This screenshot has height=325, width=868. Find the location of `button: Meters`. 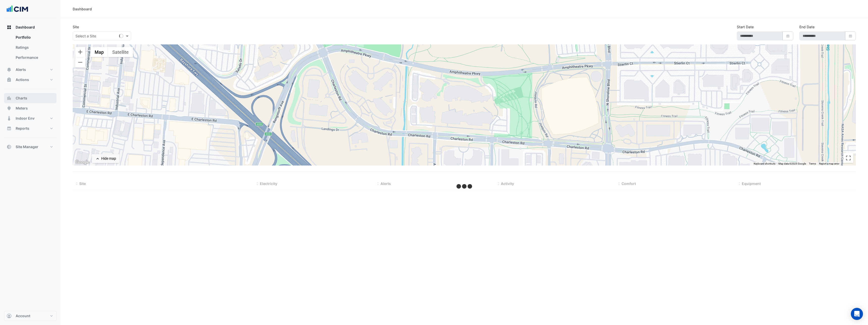

button: Meters is located at coordinates (31, 108).